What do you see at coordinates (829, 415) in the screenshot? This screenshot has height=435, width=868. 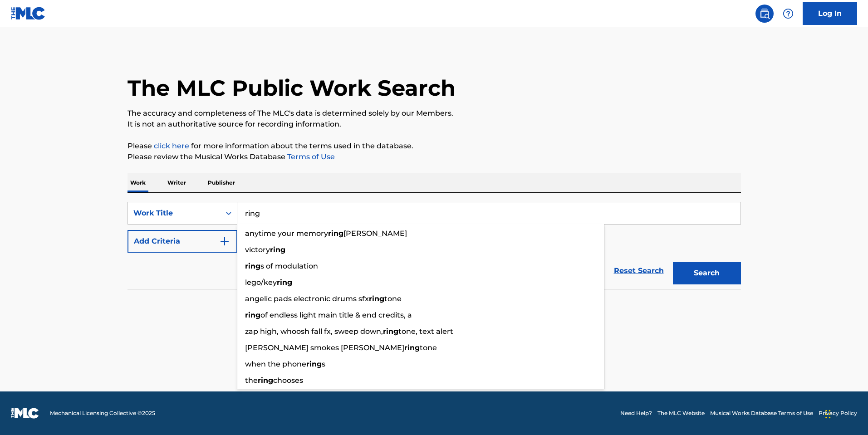 I see `div: Drag` at bounding box center [829, 415].